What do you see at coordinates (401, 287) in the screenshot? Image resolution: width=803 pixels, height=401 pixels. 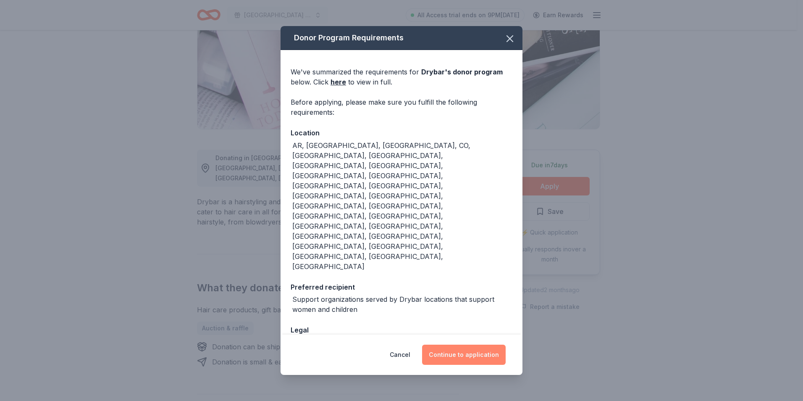 I see `div: Preferred recipient` at bounding box center [401, 287].